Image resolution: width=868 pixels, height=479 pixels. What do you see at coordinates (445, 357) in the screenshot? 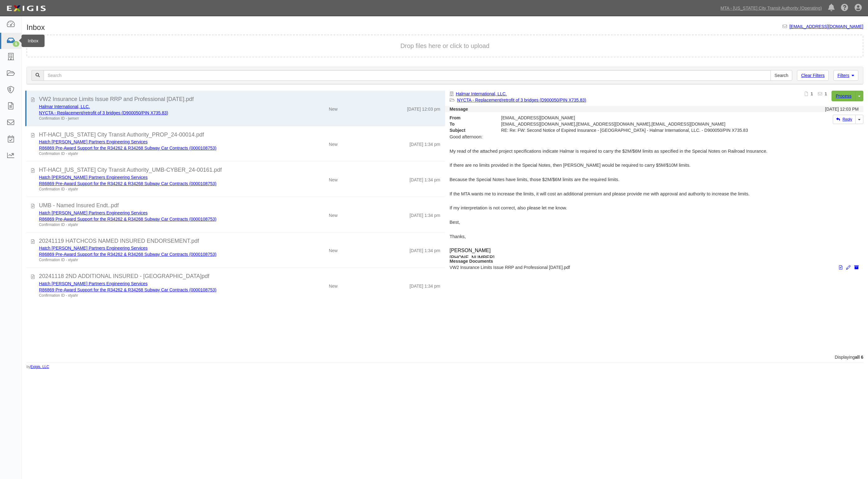
I see `div: Displaying` at bounding box center [445, 357].